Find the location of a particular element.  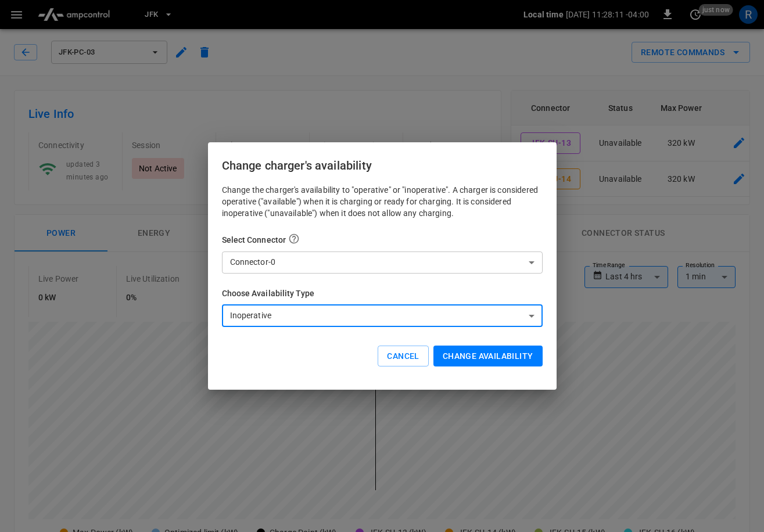

div: Connector-0 is located at coordinates (382, 262).